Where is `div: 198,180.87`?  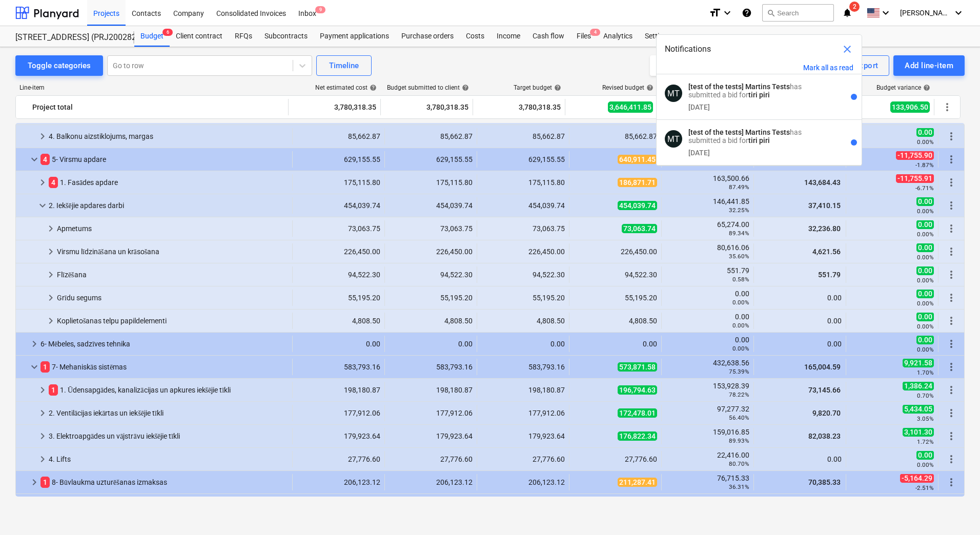 div: 198,180.87 is located at coordinates (430, 390).